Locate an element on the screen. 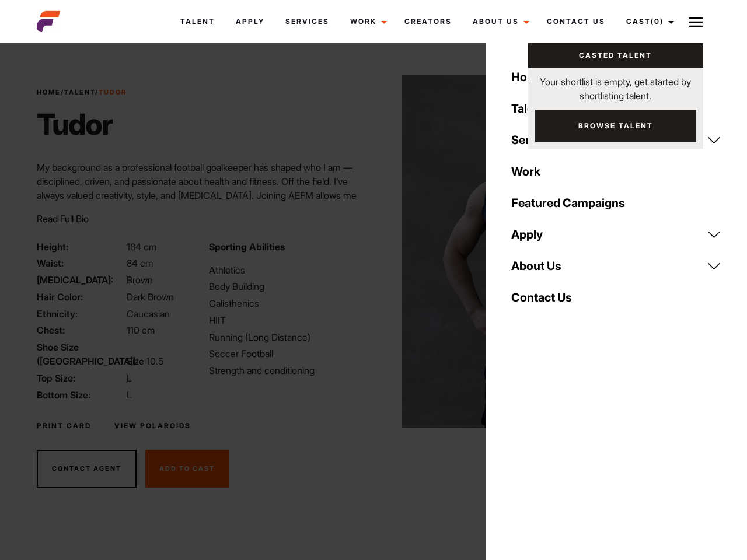  a: Print Card is located at coordinates (64, 426).